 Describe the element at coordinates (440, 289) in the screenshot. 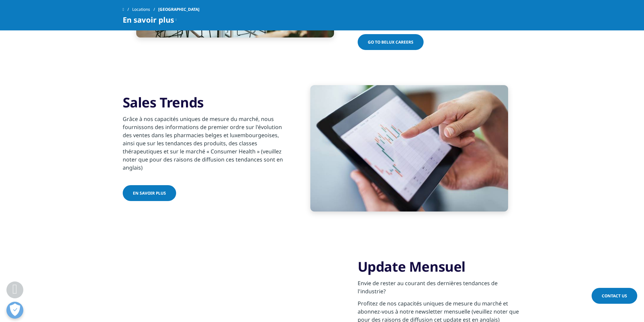

I see `p: Envie de rester au courant des dernières tendances de l'industrie?` at that location.